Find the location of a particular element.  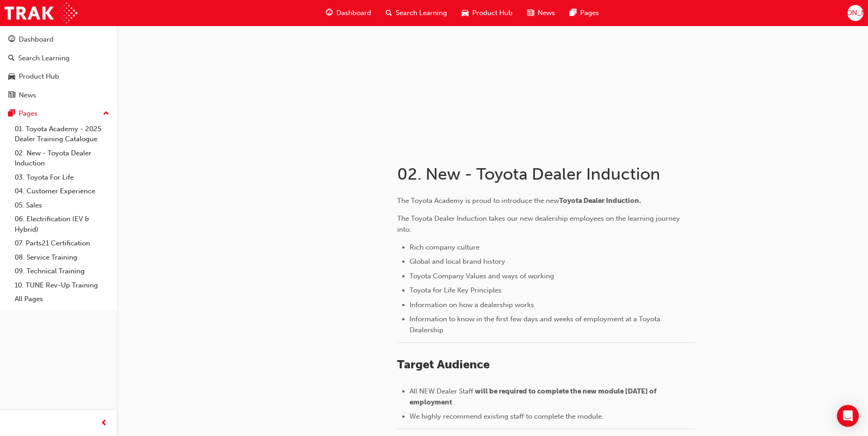

div: News is located at coordinates (27, 95).